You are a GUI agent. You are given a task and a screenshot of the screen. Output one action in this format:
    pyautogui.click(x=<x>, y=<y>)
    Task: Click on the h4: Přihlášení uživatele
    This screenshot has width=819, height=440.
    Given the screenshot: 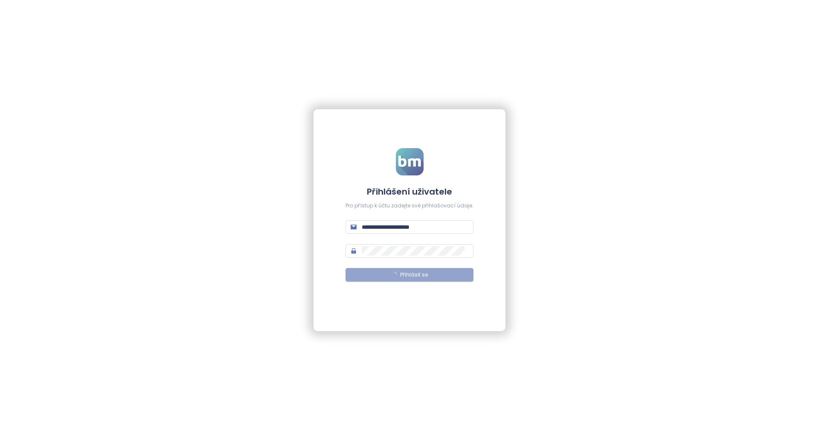 What is the action you would take?
    pyautogui.click(x=409, y=191)
    